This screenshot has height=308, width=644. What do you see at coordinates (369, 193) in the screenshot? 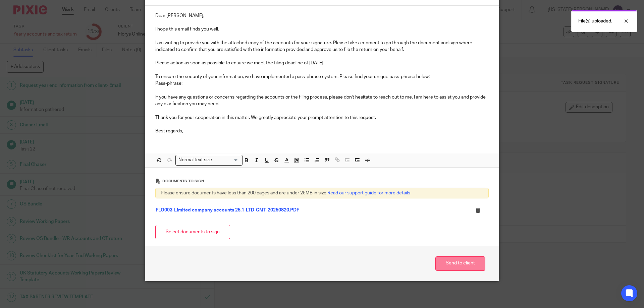
I see `a: Read our support guide for more details` at bounding box center [369, 193].